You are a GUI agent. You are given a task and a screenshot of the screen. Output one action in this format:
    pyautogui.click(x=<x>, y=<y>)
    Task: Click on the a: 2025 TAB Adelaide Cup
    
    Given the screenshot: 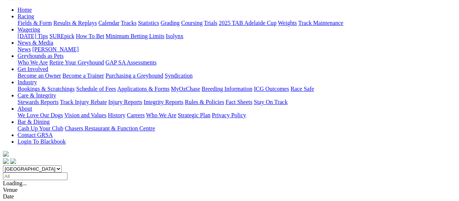 What is the action you would take?
    pyautogui.click(x=248, y=23)
    